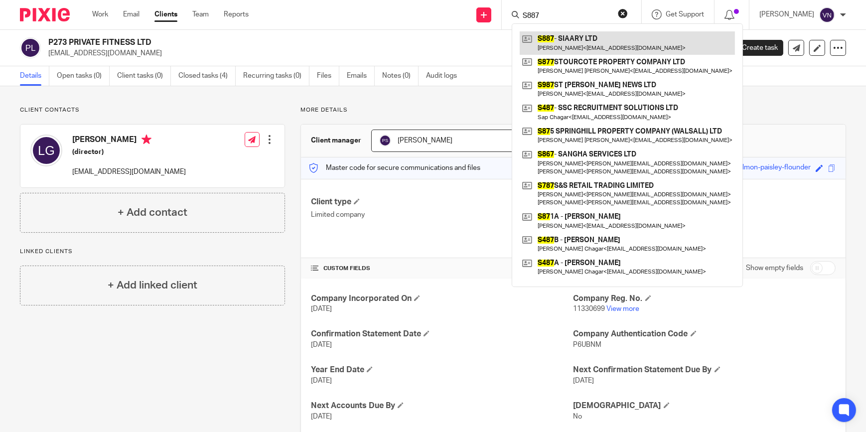  I want to click on h3: Client manager, so click(336, 140).